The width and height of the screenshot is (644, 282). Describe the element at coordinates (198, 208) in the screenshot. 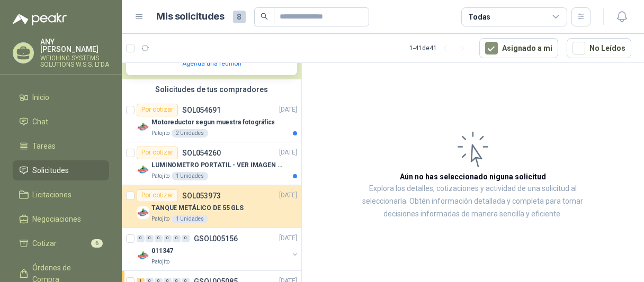

I see `p: TANQUE METÁLICO DE 55 GLS` at that location.